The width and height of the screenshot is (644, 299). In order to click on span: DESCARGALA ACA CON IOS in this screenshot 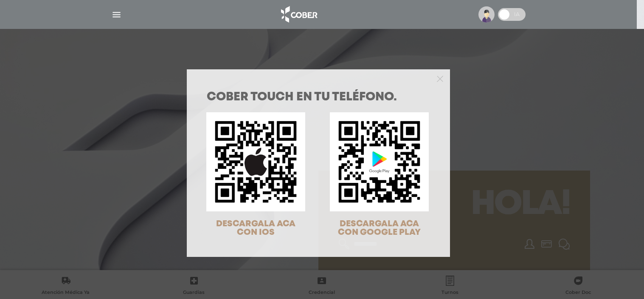, I will do `click(256, 228)`.